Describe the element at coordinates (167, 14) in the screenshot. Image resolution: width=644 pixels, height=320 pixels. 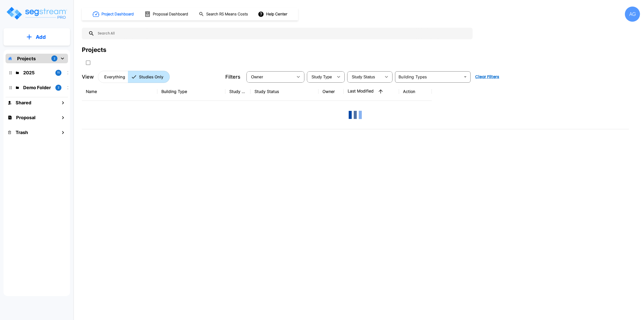
I see `button: Proposal Dashboard` at that location.